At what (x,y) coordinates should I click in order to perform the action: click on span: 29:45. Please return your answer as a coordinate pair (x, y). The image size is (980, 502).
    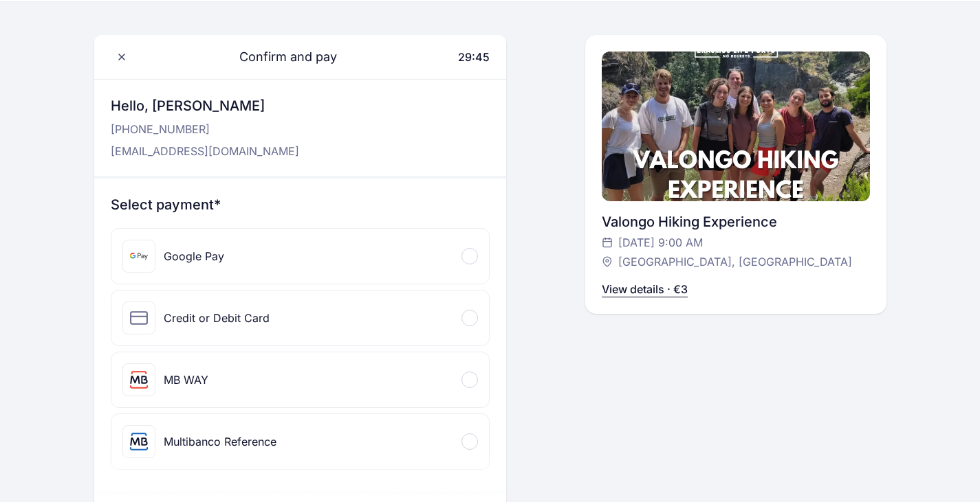
    Looking at the image, I should click on (474, 57).